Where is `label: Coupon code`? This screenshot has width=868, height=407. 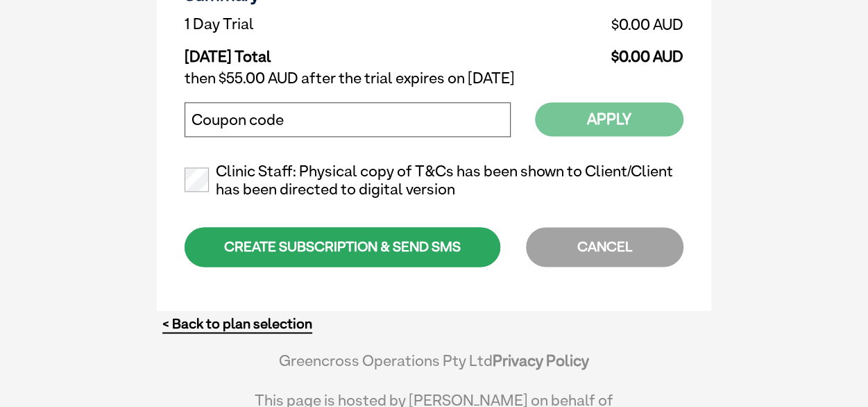
label: Coupon code is located at coordinates (237, 120).